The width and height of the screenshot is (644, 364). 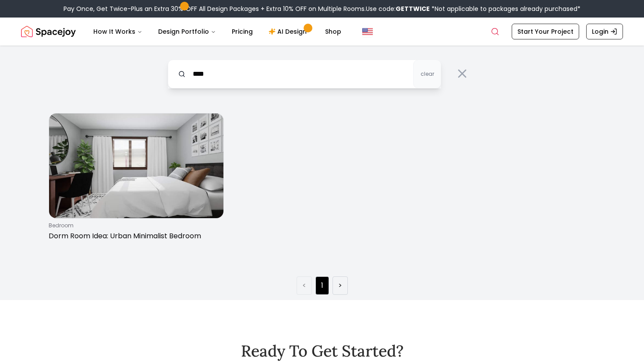 I want to click on a: Start Your Project, so click(x=545, y=32).